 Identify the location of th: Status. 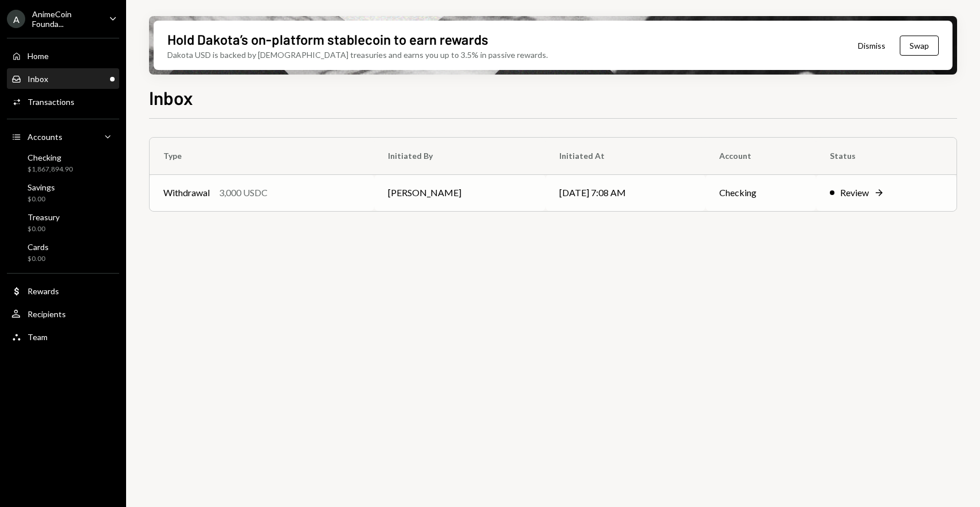
(886, 156).